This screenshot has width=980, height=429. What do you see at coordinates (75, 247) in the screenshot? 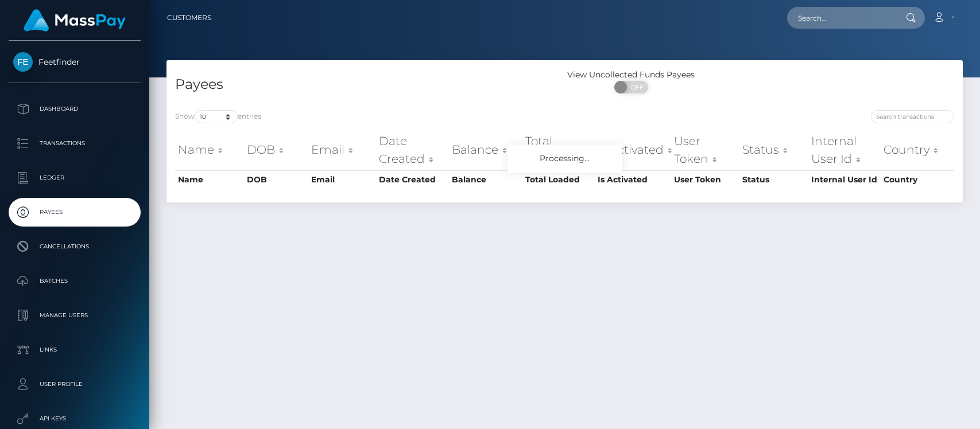
I see `p: Cancellations` at bounding box center [75, 247].